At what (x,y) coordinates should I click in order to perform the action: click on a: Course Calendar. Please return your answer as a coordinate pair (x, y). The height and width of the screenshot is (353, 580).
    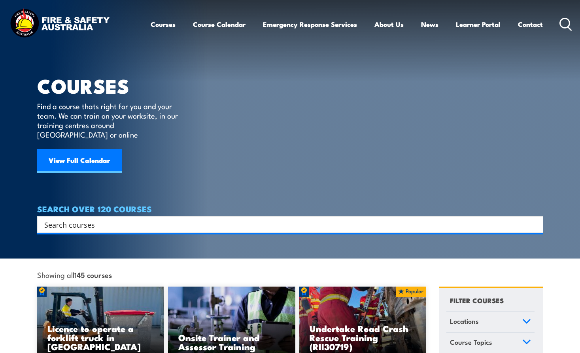
    Looking at the image, I should click on (219, 24).